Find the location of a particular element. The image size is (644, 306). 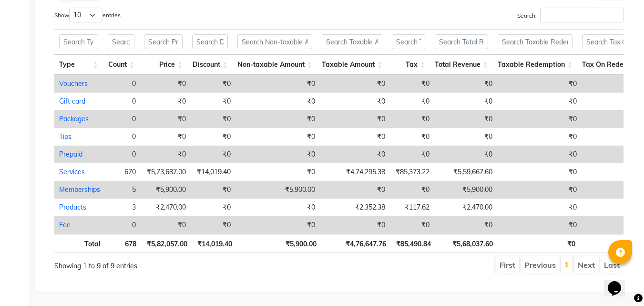

input: Search Taxable Redemption is located at coordinates (535, 42).